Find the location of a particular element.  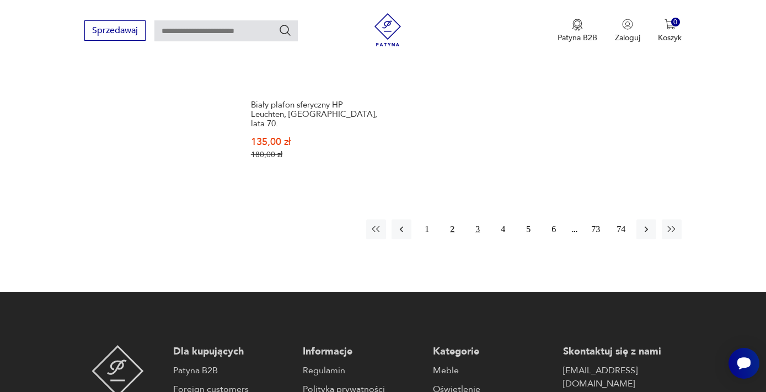

button: 4 is located at coordinates (503, 229).